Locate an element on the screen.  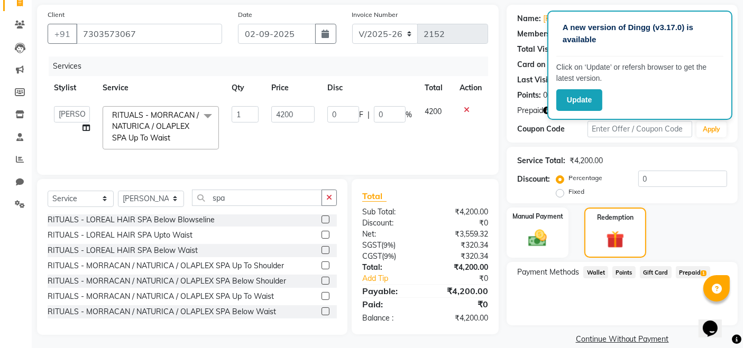
span: 4200 is located at coordinates (433, 112).